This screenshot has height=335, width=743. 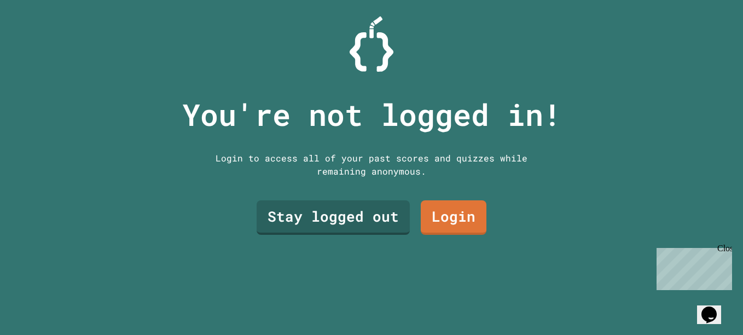 What do you see at coordinates (454, 217) in the screenshot?
I see `a: Login` at bounding box center [454, 217].